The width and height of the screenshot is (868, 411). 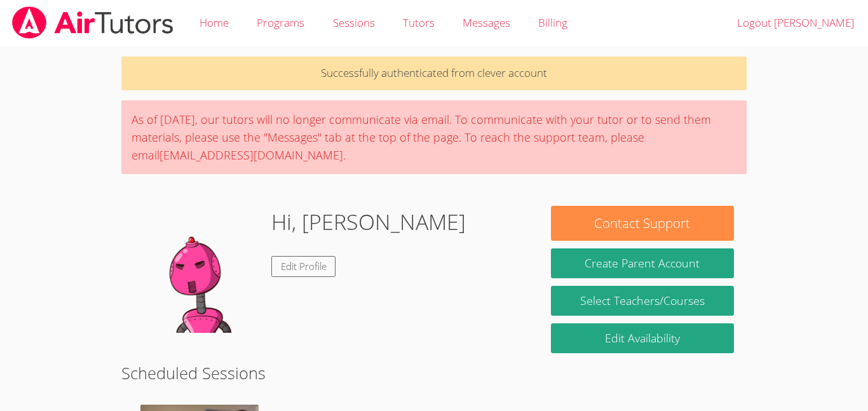 What do you see at coordinates (486, 22) in the screenshot?
I see `span: Messages` at bounding box center [486, 22].